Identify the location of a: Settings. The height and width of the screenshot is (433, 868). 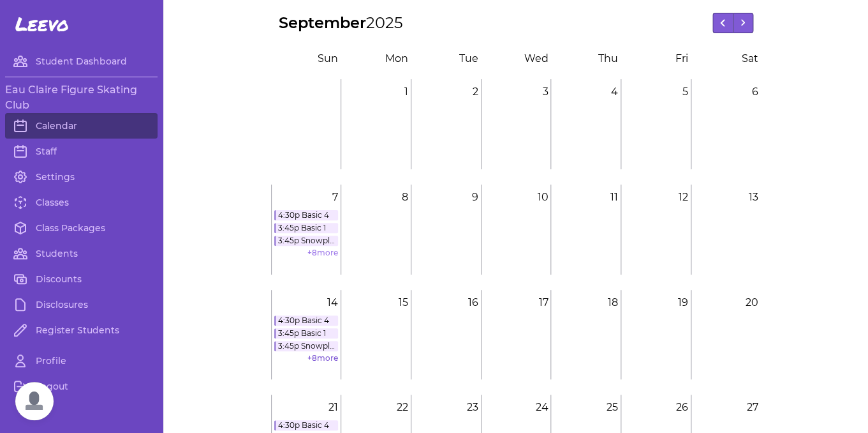
(81, 177).